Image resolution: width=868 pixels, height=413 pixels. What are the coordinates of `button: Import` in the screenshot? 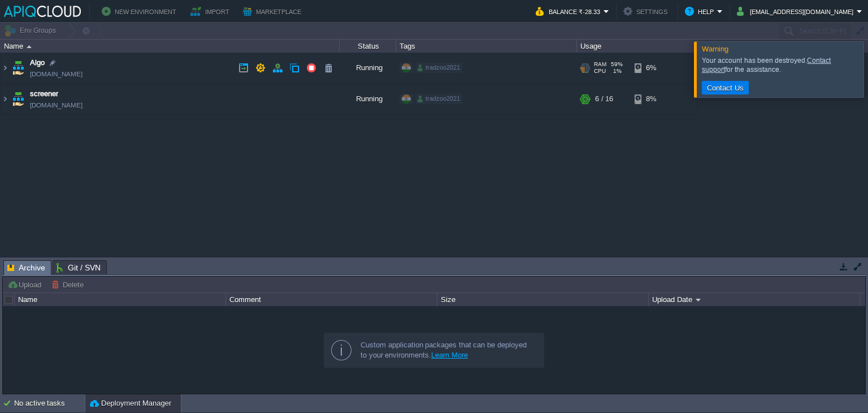 It's located at (212, 11).